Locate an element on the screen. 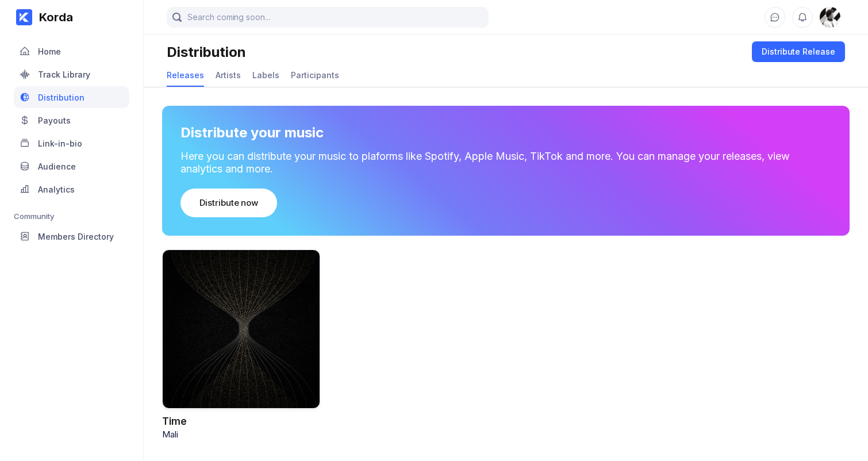 This screenshot has height=461, width=868. a: Link-in-bio is located at coordinates (71, 144).